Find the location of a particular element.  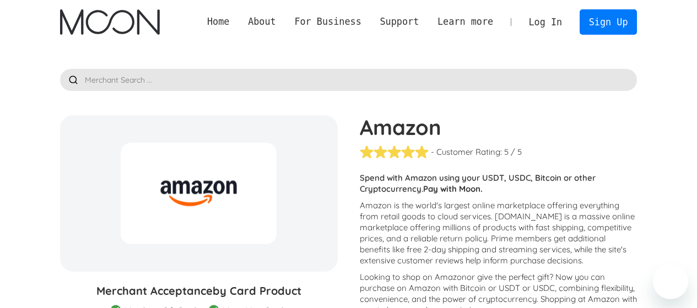

h3: Merchant Acceptance is located at coordinates (199, 291).